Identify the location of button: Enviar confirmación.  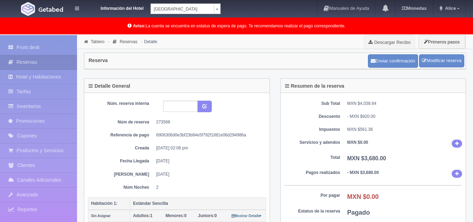
(393, 61).